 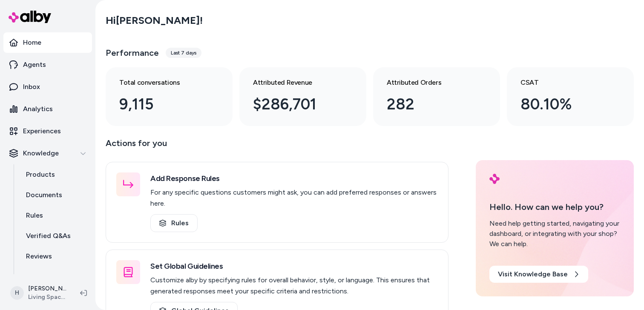 What do you see at coordinates (54, 277) in the screenshot?
I see `p: Survey Questions` at bounding box center [54, 277].